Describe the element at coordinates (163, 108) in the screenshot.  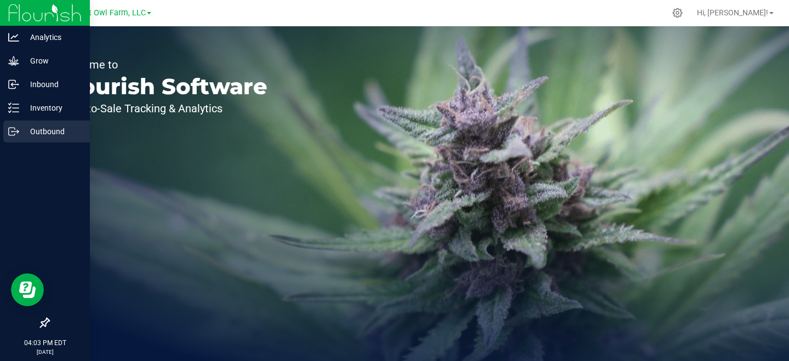
I see `p: Seed-to-Sale Tracking & Analytics` at that location.